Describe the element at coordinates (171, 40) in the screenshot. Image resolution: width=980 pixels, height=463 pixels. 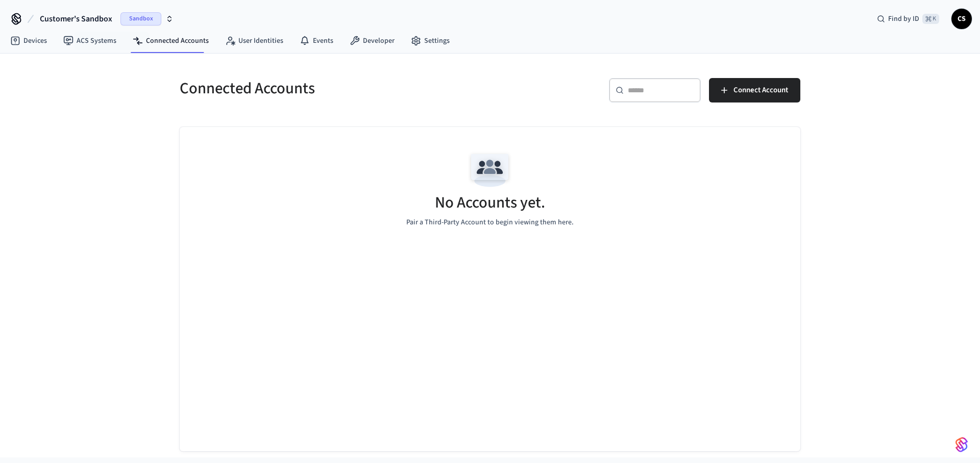
I see `a: Connected Accounts` at that location.